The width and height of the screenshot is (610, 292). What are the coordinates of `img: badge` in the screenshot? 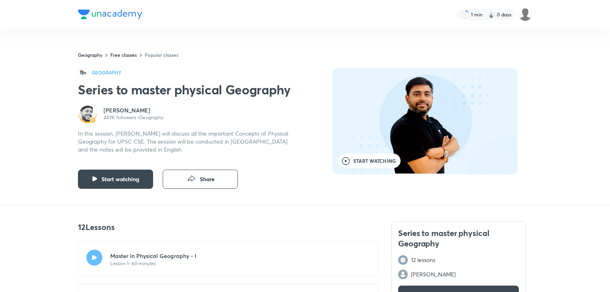 It's located at (93, 120).